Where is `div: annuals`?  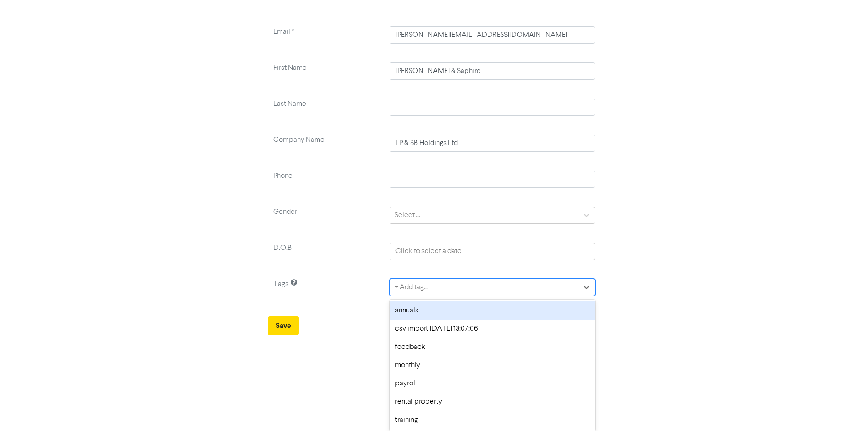
div: annuals is located at coordinates (492, 311).